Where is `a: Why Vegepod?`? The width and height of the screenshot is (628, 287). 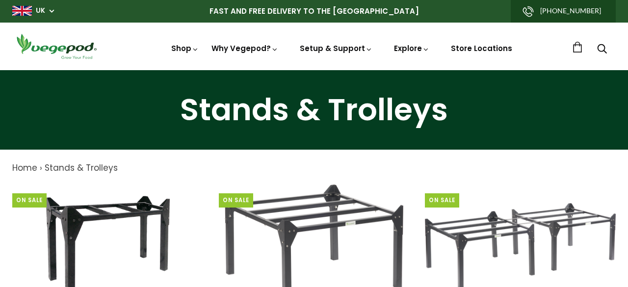 a: Why Vegepod? is located at coordinates (245, 48).